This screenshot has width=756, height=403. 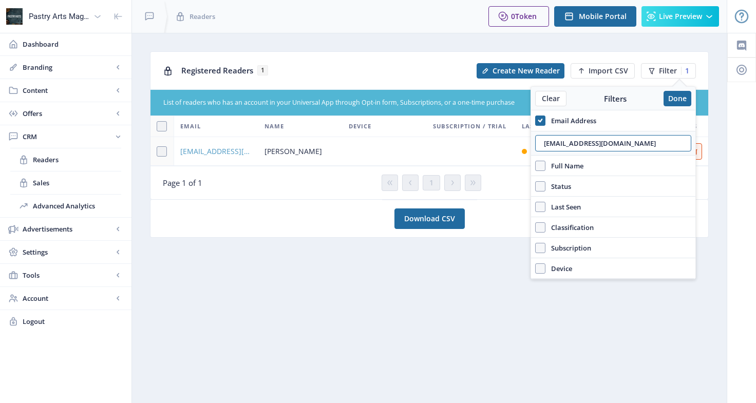 What do you see at coordinates (569, 227) in the screenshot?
I see `span: Classification` at bounding box center [569, 227].